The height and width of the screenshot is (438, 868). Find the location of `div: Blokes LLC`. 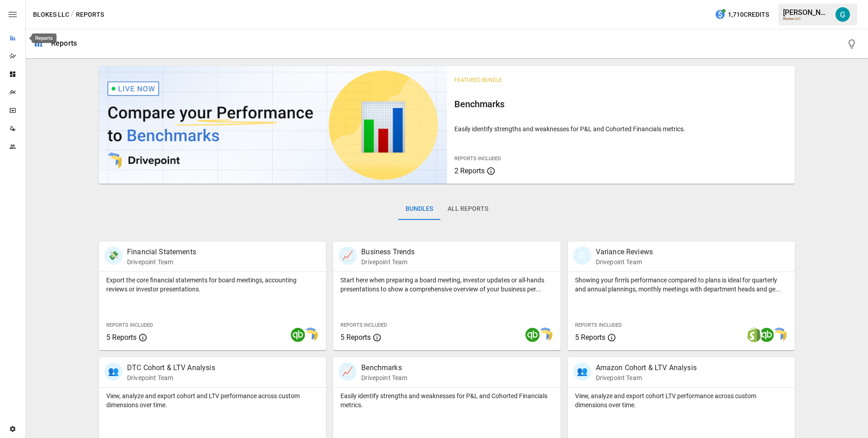

div: Blokes LLC is located at coordinates (807, 19).